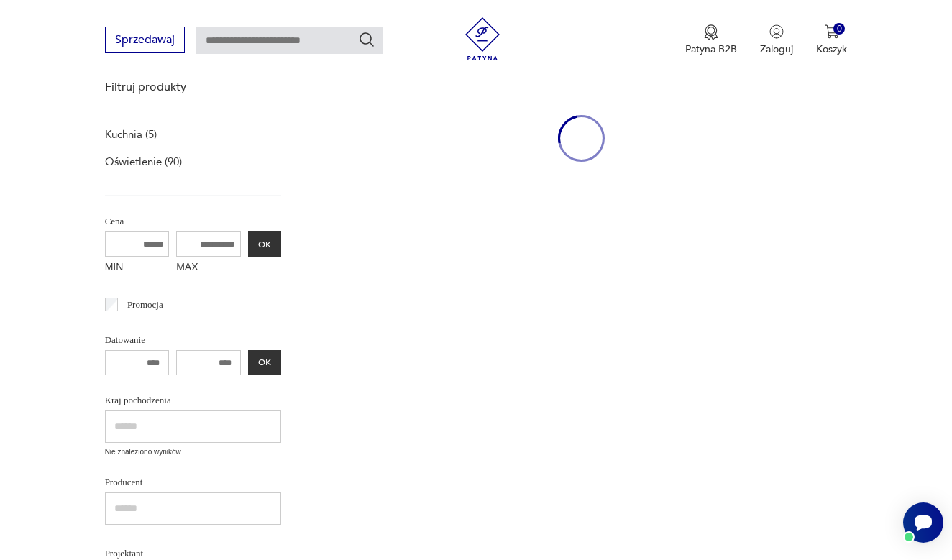 The height and width of the screenshot is (560, 952). I want to click on img: Ikonka użytkownika, so click(776, 32).